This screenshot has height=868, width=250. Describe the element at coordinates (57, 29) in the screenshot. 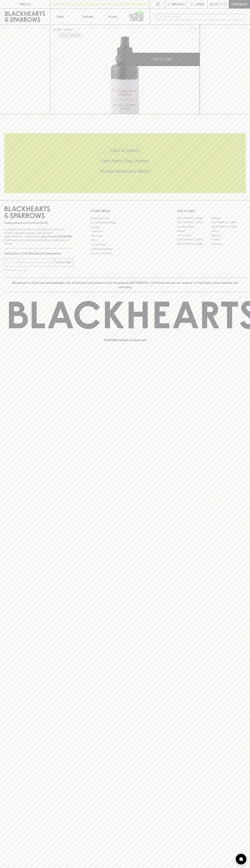

I see `a: HOME` at that location.